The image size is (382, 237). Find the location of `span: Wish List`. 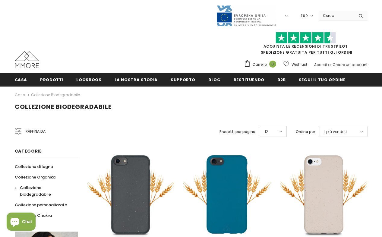

span: Wish List is located at coordinates (299, 64).